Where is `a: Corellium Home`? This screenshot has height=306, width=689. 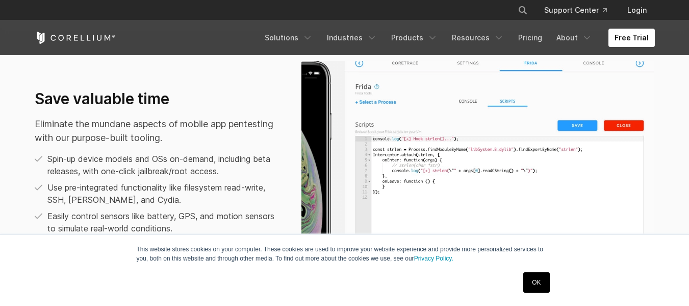
a: Corellium Home is located at coordinates (75, 38).